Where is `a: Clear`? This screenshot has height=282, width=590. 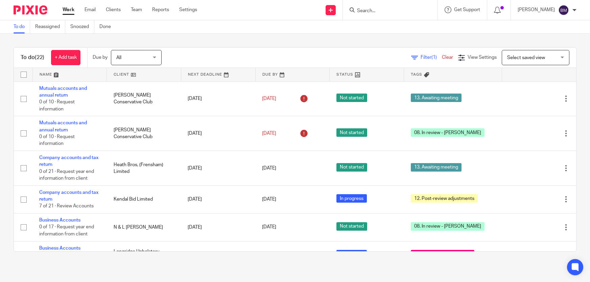
a: Clear is located at coordinates (447, 57).